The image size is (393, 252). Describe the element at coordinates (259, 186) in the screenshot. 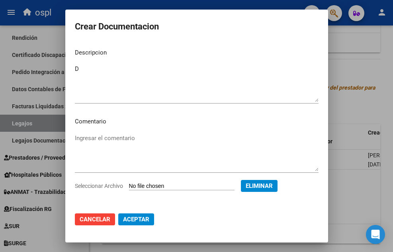

I see `button: Eliminar` at that location.